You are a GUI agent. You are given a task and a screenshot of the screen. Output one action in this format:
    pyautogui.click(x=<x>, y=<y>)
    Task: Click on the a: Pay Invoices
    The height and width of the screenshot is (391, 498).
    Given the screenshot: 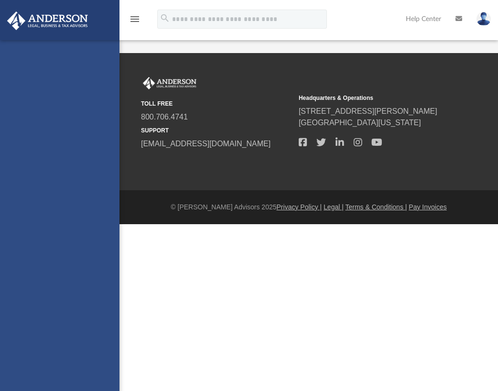 What is the action you would take?
    pyautogui.click(x=427, y=207)
    